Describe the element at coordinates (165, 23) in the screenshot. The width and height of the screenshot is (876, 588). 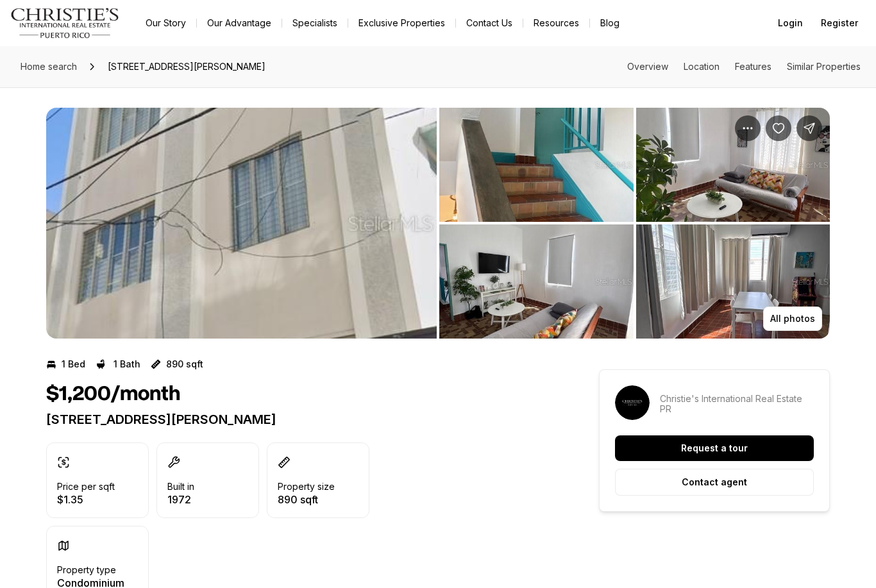
I see `a: Our Story` at that location.